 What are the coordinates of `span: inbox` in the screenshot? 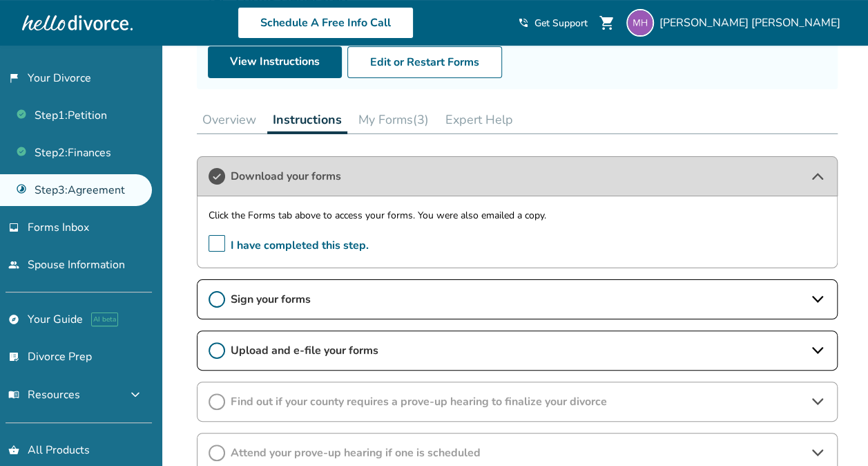 It's located at (14, 227).